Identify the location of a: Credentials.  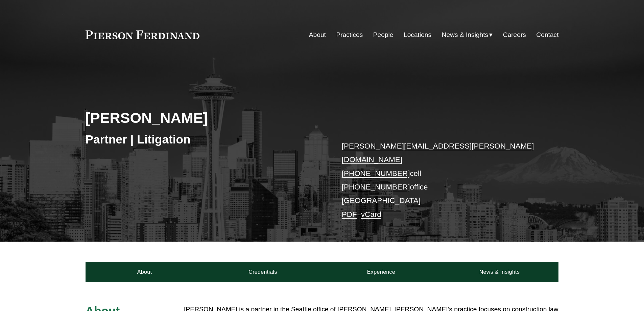
(263, 272).